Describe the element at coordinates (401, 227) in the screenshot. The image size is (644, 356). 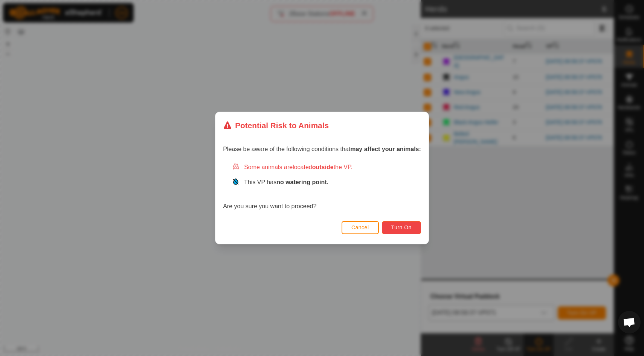
I see `span: Turn On` at that location.